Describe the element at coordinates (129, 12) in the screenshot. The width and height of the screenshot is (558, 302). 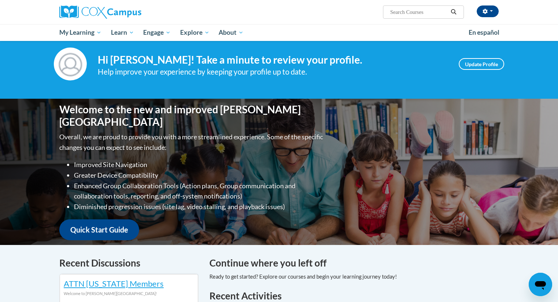
I see `a: Cox Campus` at that location.